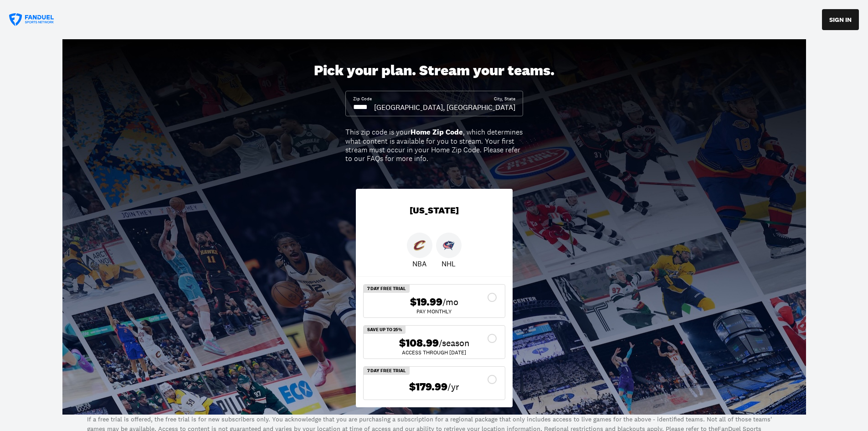  I want to click on span: $19.99, so click(426, 302).